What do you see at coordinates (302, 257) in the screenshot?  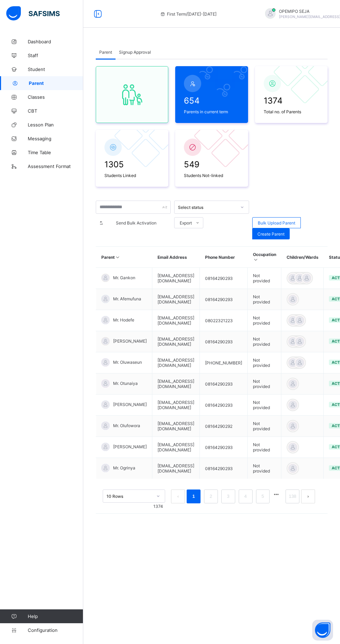 I see `th: Children/Wards` at bounding box center [302, 257].